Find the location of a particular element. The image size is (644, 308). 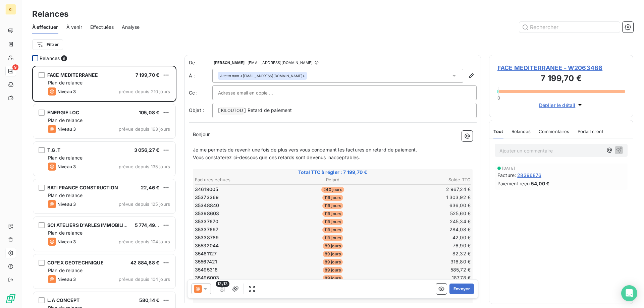

span: T.G.T is located at coordinates (54, 150).